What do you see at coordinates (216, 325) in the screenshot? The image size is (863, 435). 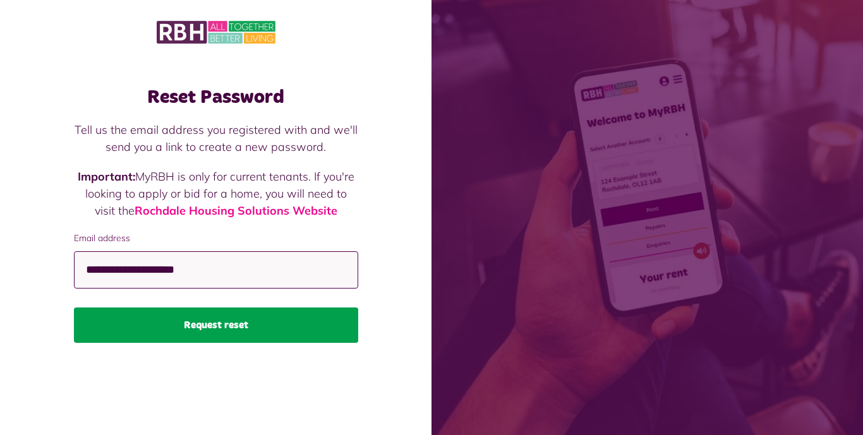 I see `button: Request reset` at bounding box center [216, 325].